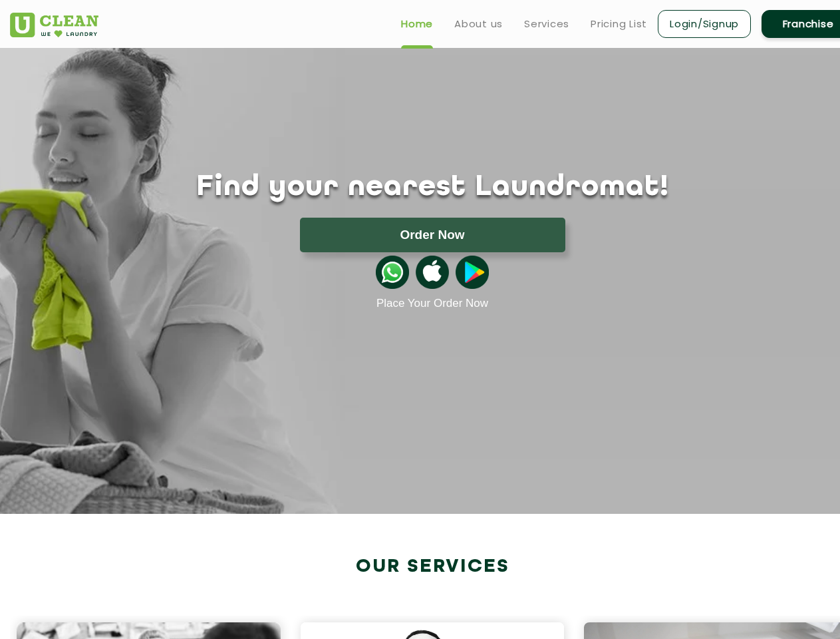  Describe the element at coordinates (472, 272) in the screenshot. I see `img: playstoreicon.png` at that location.